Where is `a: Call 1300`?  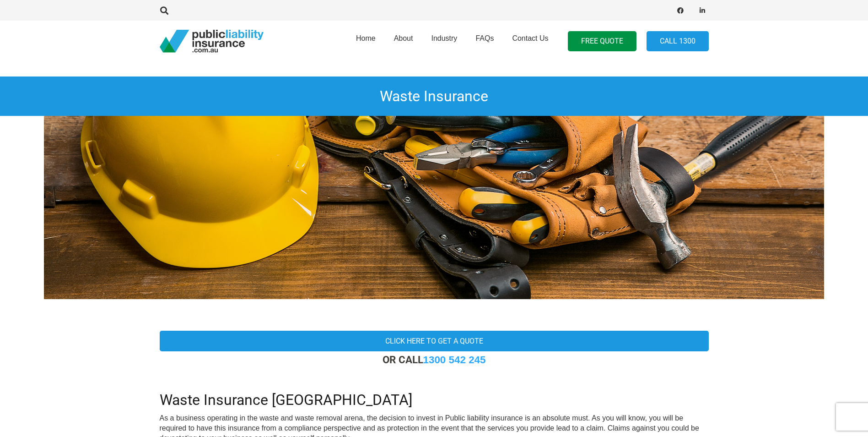
a: Call 1300 is located at coordinates (678, 41).